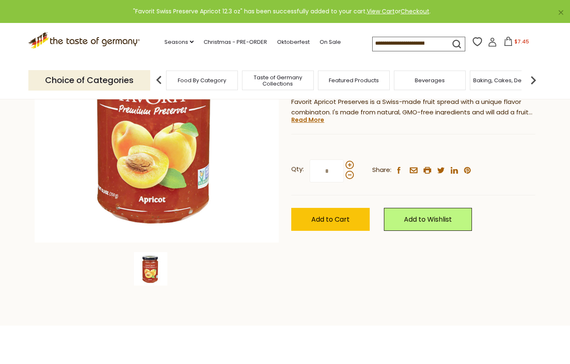 The width and height of the screenshot is (570, 364). Describe the element at coordinates (381, 11) in the screenshot. I see `a: View Cart` at that location.